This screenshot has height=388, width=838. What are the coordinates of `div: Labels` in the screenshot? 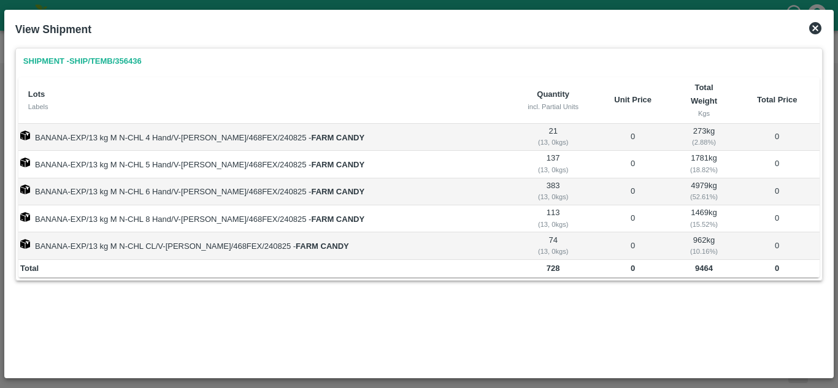 It's located at (266, 107).